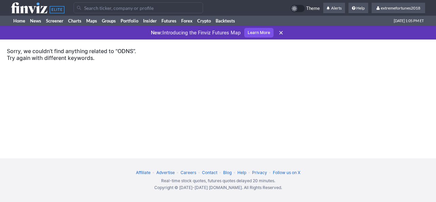 This screenshot has width=436, height=202. I want to click on p: Introducing the Finviz Futures Map, so click(196, 33).